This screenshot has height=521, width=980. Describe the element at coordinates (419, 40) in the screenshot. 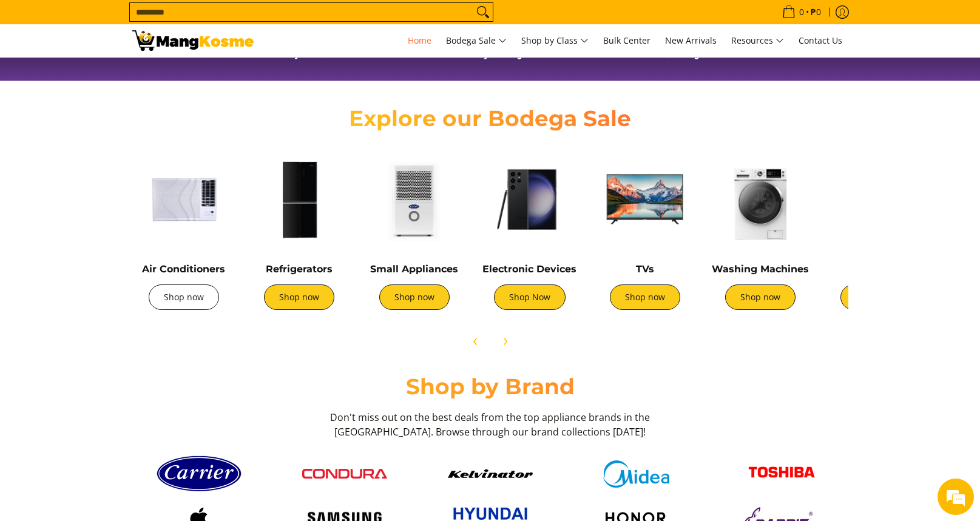

I see `a: Home` at that location.